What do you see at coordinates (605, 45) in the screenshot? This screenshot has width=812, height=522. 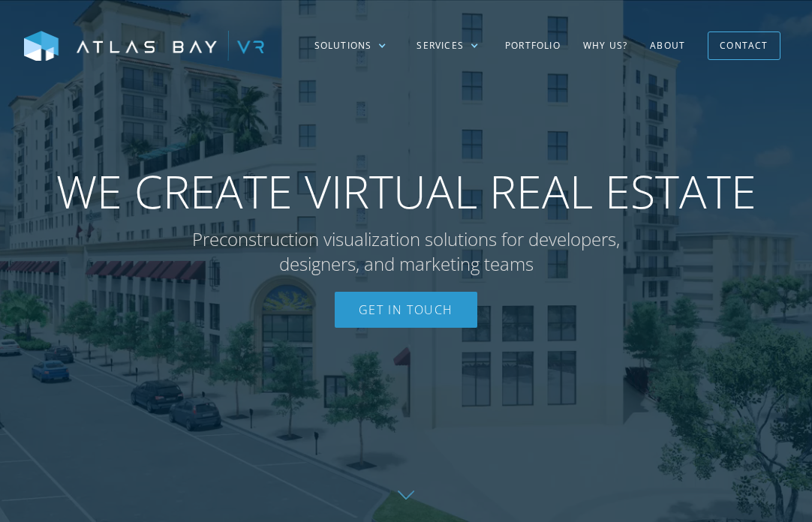 I see `a: Why US?` at bounding box center [605, 45].